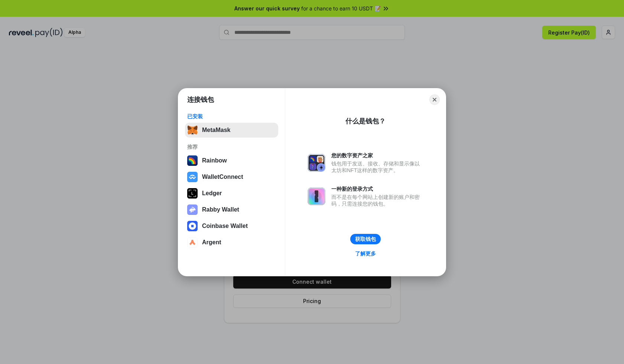  Describe the element at coordinates (231, 242) in the screenshot. I see `button: Argent` at that location.